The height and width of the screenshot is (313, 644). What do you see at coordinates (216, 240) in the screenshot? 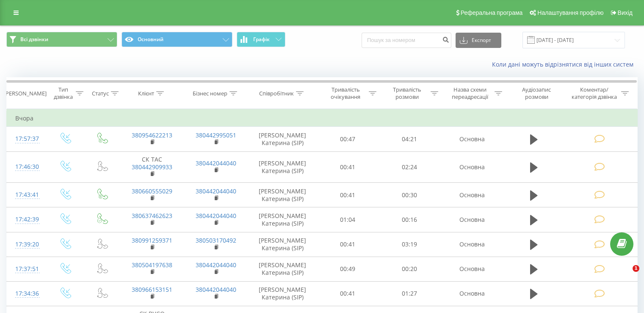
I see `a: 380503170492` at bounding box center [216, 240].